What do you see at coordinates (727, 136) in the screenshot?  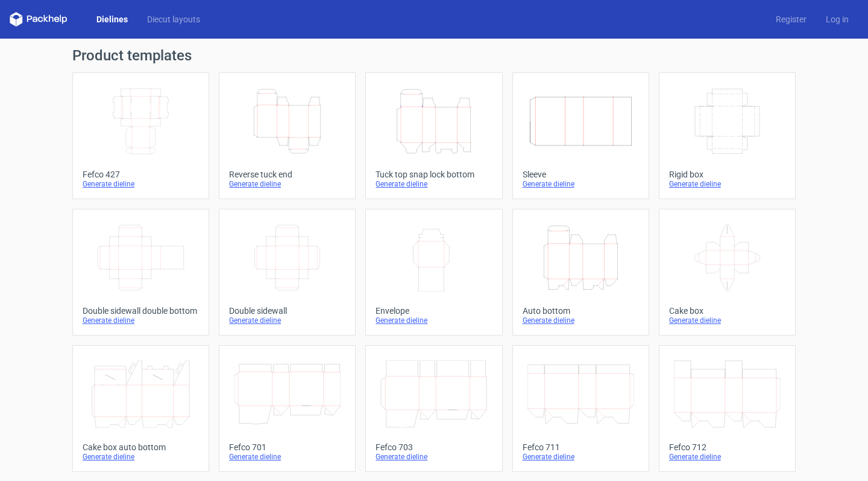 I see `a: Rigid boxGenerate dieline` at bounding box center [727, 136].